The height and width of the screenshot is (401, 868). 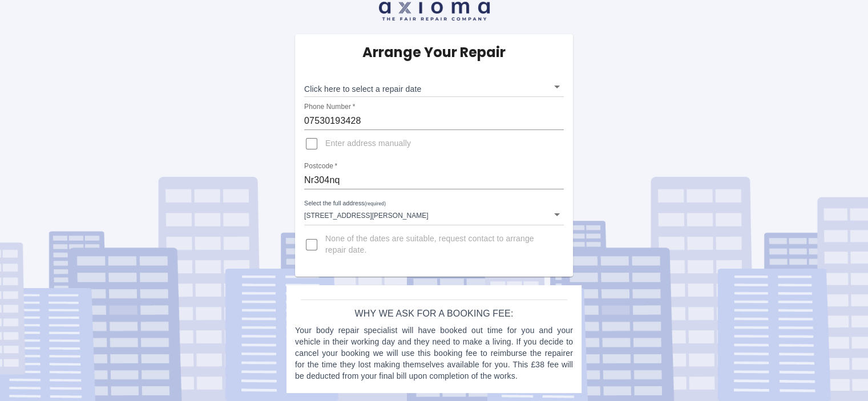 I want to click on label: Postcode, so click(x=321, y=166).